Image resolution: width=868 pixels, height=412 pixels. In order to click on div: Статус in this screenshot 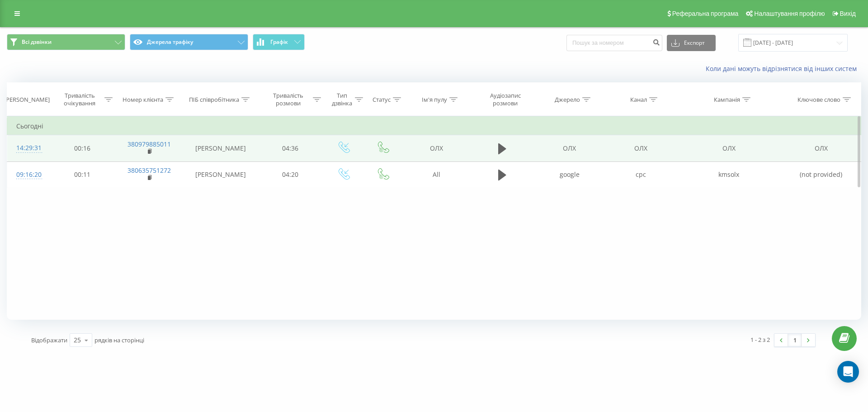, I will do `click(381, 99)`.